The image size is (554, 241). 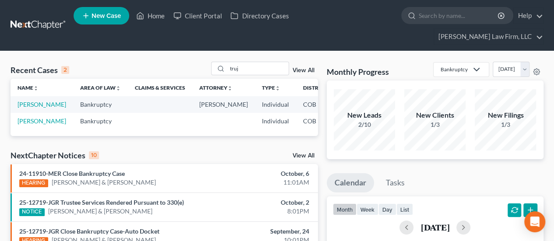 I want to click on a: Home, so click(x=150, y=16).